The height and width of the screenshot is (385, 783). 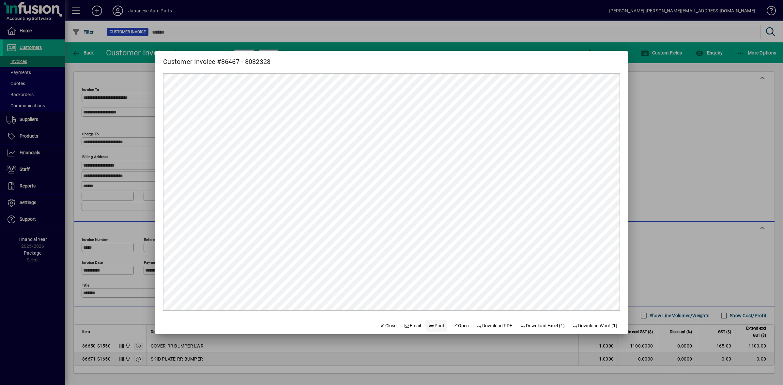 I want to click on span: Open, so click(x=460, y=326).